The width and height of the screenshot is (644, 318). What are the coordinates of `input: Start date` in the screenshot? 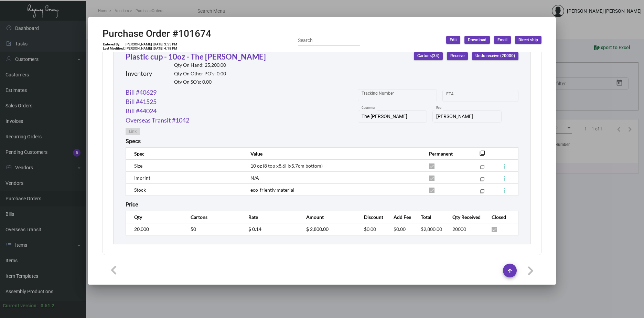 It's located at (457, 95).